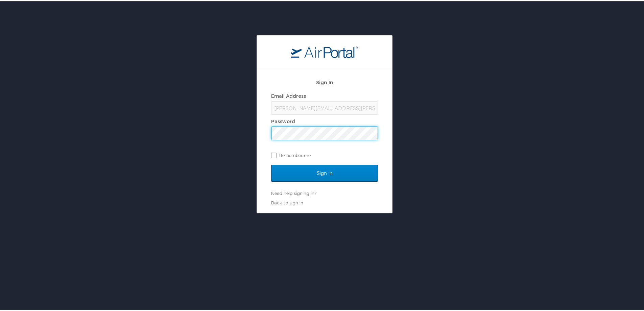  I want to click on label: Remember me, so click(325, 154).